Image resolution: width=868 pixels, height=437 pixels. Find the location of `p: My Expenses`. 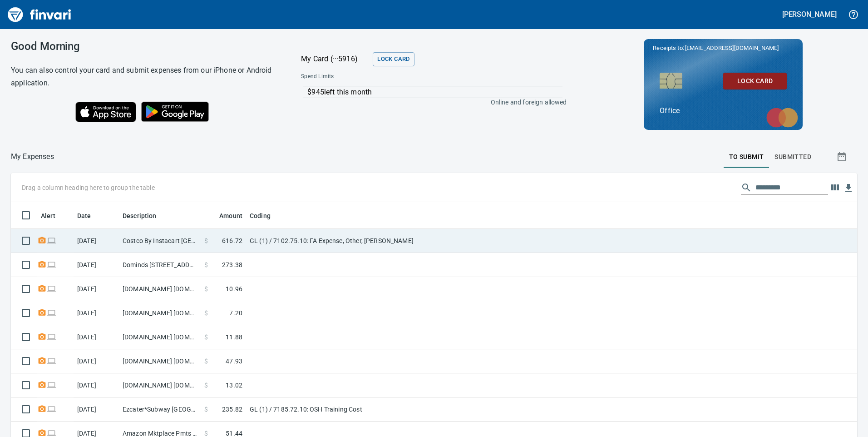

p: My Expenses is located at coordinates (32, 156).